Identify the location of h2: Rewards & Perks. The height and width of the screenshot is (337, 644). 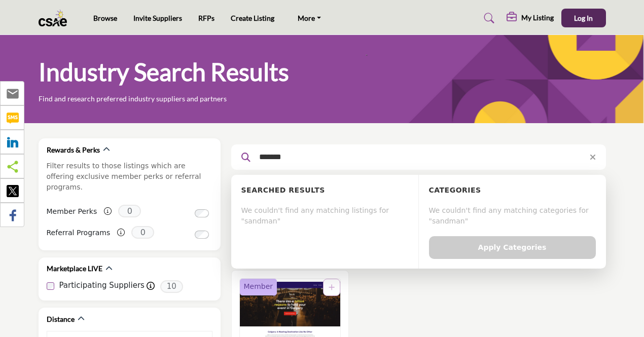
(73, 150).